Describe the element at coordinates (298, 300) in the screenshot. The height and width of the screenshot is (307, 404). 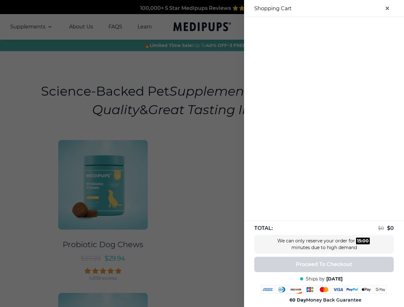
I see `strong: 60 Day` at that location.